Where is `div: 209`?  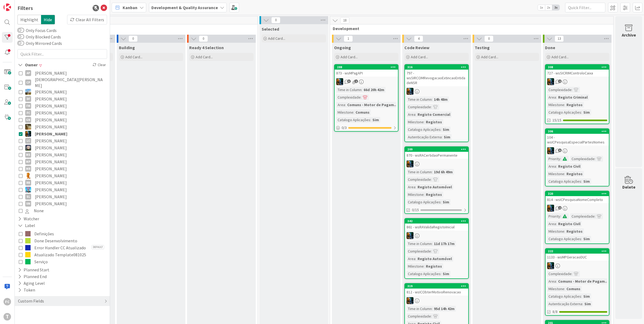
div: 209 is located at coordinates (437, 150).